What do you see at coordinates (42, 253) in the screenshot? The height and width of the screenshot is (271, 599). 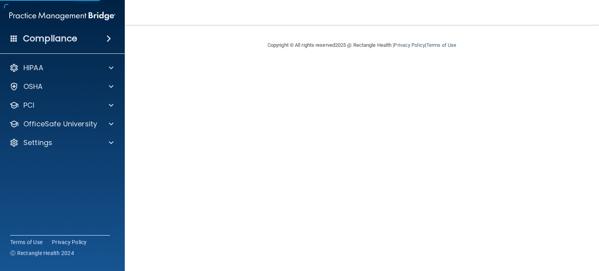 I see `span: Ⓒ Rectangle Health 2024` at bounding box center [42, 253].